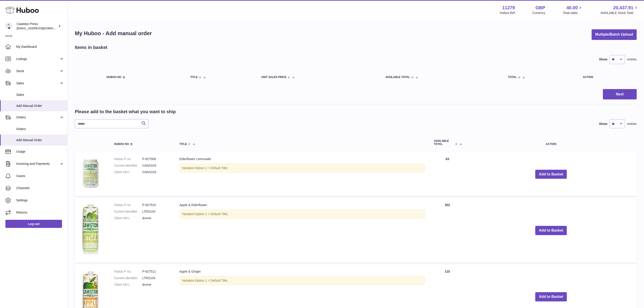  I want to click on div: Action, so click(608, 77).